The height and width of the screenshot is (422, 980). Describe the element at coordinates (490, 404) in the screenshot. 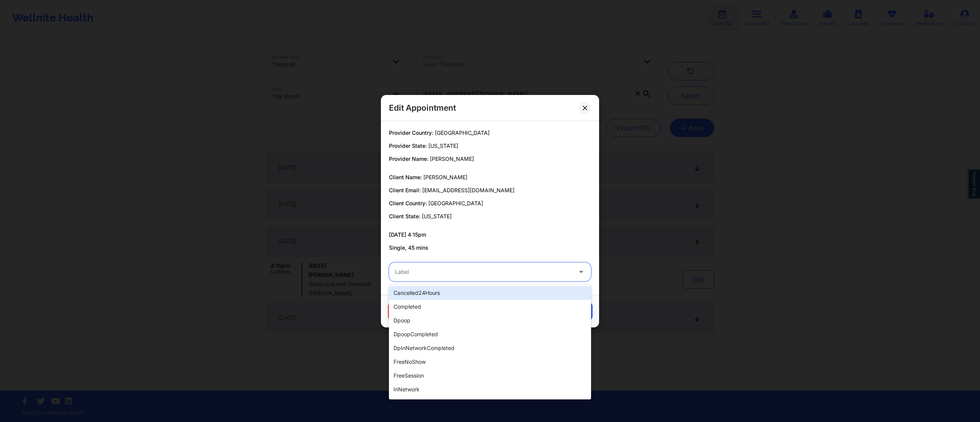

I see `div: msMessup` at that location.